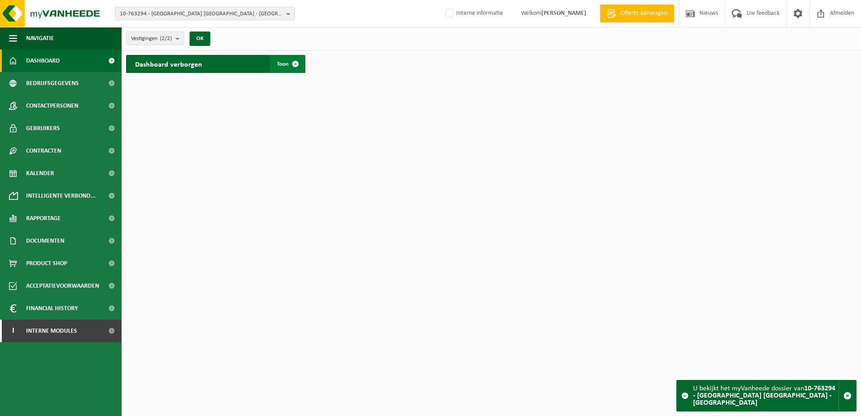  What do you see at coordinates (45, 241) in the screenshot?
I see `span: Documenten` at bounding box center [45, 241].